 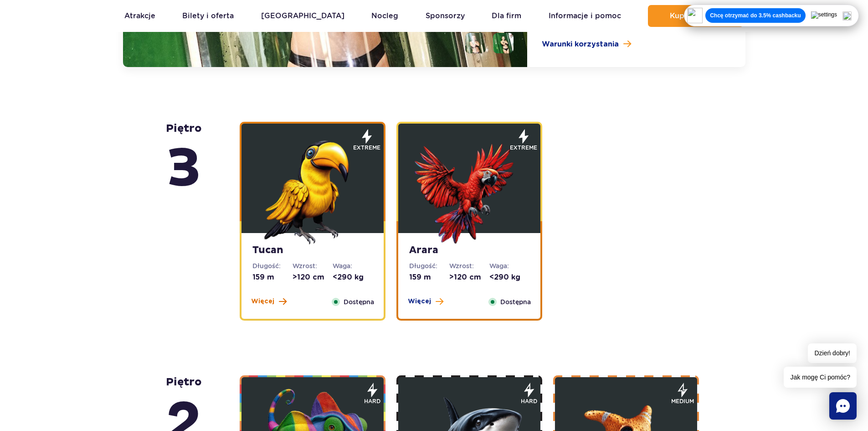 What do you see at coordinates (636, 44) in the screenshot?
I see `a: Warunki korzystania` at bounding box center [636, 44].